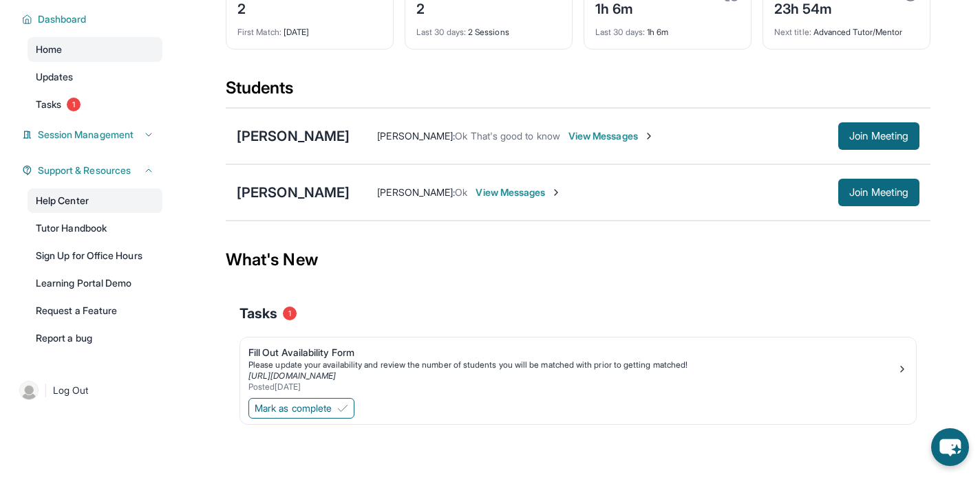 The image size is (980, 477). I want to click on span: Home, so click(49, 50).